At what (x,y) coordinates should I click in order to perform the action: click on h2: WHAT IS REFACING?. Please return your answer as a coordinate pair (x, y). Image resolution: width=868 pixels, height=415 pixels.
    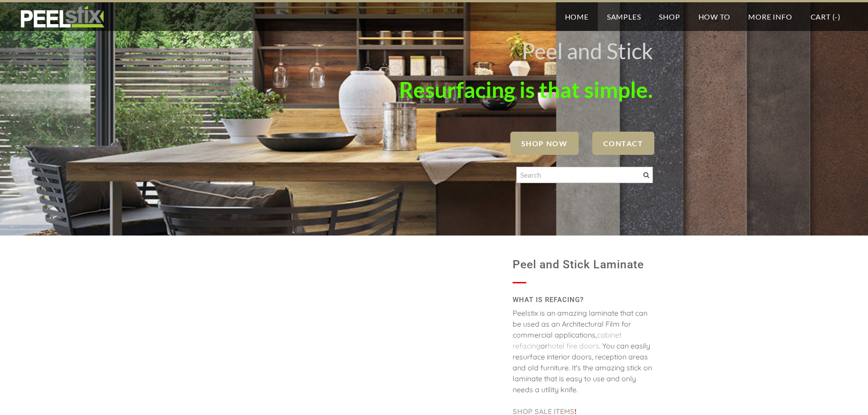
    Looking at the image, I should click on (583, 300).